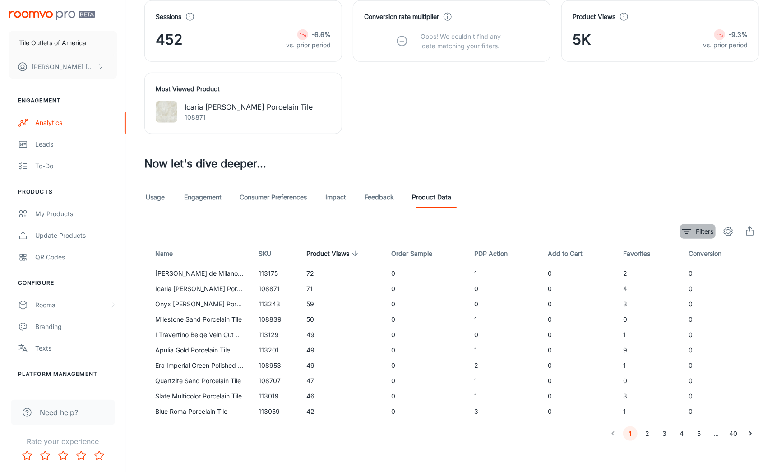  Describe the element at coordinates (379, 197) in the screenshot. I see `a: Feedback` at that location.